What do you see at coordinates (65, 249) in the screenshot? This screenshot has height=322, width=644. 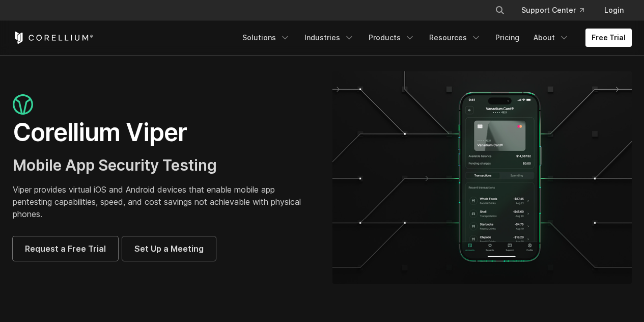 I see `span: Request a Free Trial` at bounding box center [65, 249].